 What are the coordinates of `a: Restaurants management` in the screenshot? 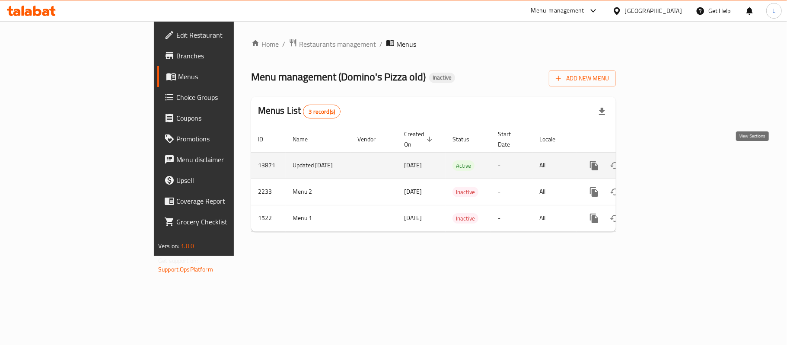 It's located at (332, 44).